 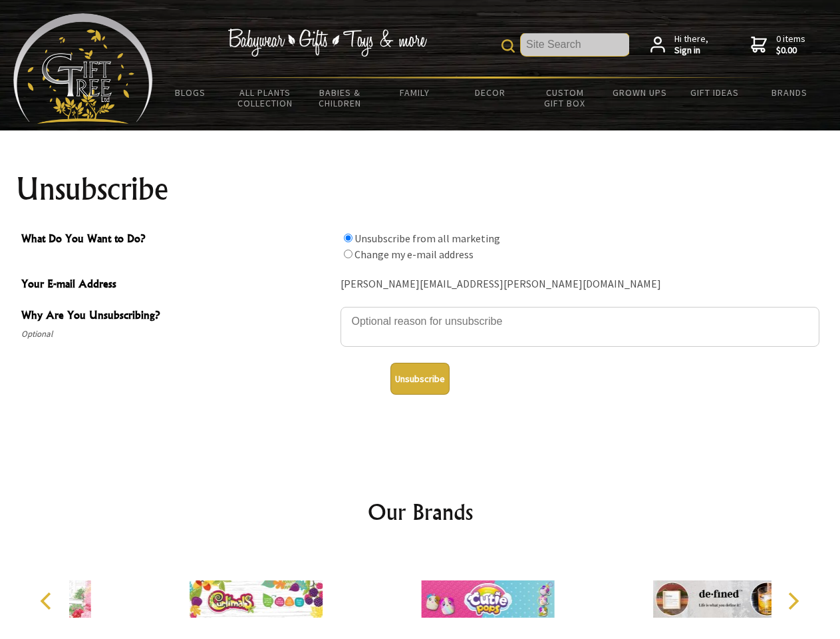 What do you see at coordinates (48, 601) in the screenshot?
I see `button: Previous` at bounding box center [48, 601].